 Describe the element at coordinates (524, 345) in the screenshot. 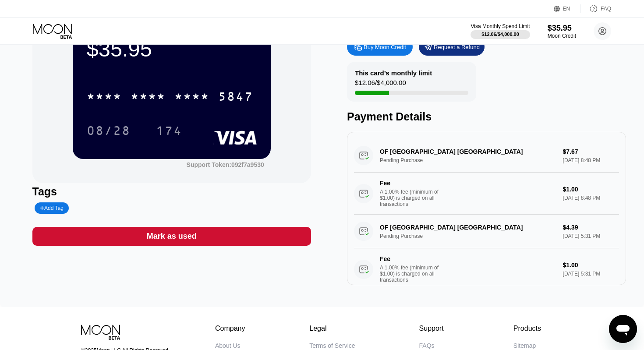

I see `div: Sitemap` at that location.